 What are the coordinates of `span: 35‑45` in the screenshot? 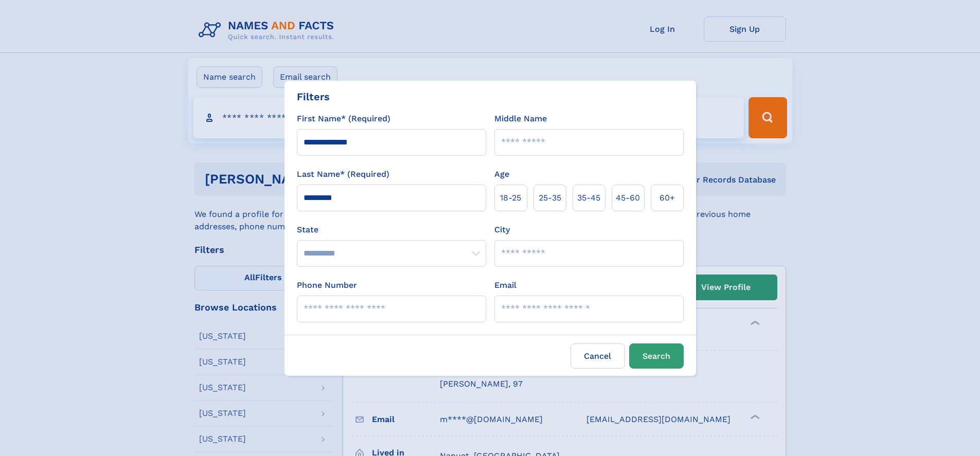 It's located at (589, 198).